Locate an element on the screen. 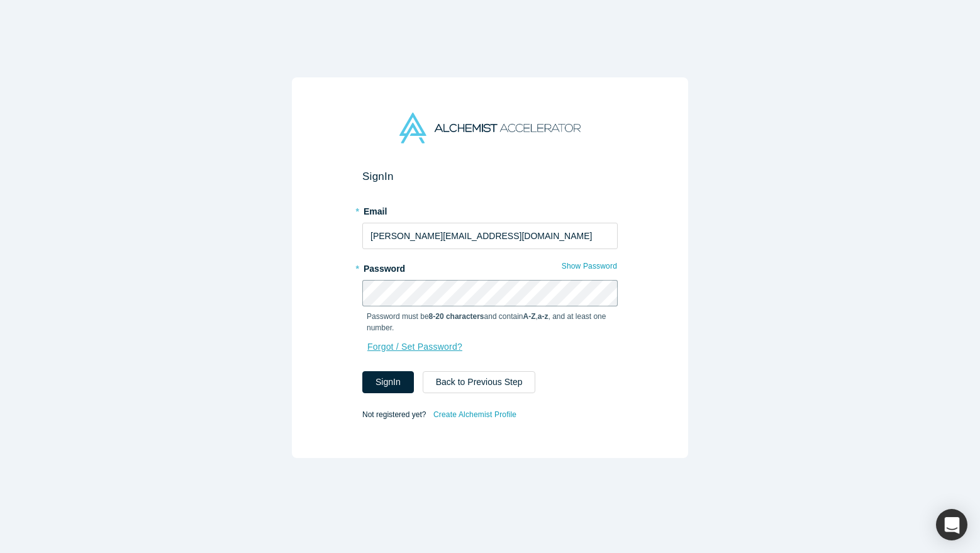 This screenshot has width=980, height=553. strong: A-Z is located at coordinates (530, 317).